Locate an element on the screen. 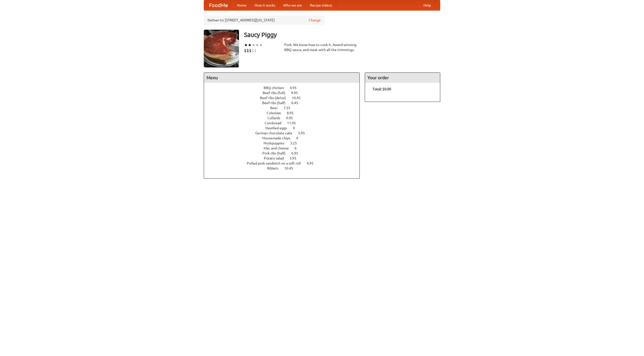 Image resolution: width=644 pixels, height=356 pixels. span: Collards is located at coordinates (276, 118).